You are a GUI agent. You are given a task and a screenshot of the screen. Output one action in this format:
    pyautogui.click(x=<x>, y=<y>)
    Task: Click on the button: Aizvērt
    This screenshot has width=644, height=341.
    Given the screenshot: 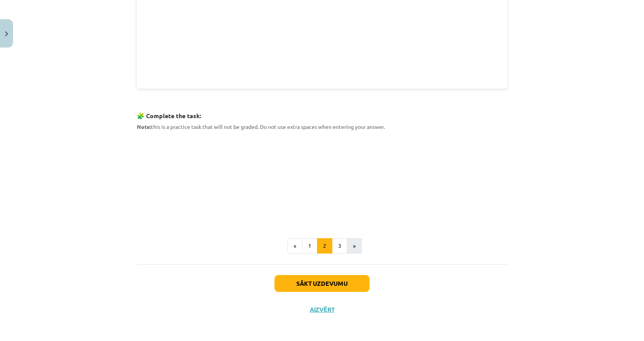 What is the action you would take?
    pyautogui.click(x=322, y=309)
    